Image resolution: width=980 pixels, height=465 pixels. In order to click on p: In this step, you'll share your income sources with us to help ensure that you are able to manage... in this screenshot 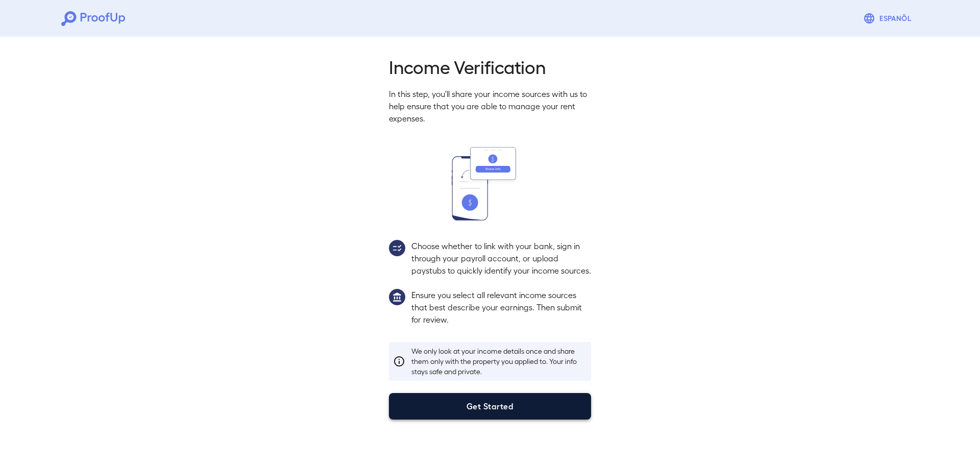, I will do `click(490, 106)`.